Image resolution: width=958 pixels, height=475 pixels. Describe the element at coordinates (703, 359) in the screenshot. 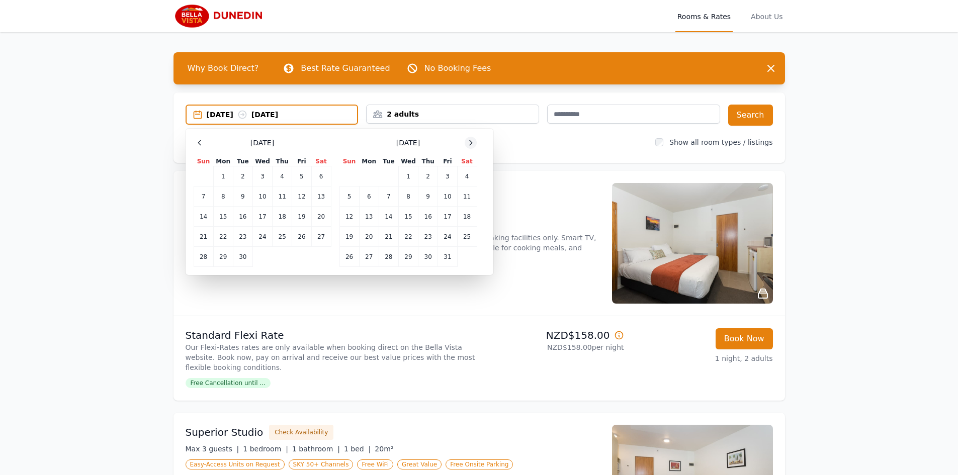

I see `p: 1 night, 2 adults` at that location.